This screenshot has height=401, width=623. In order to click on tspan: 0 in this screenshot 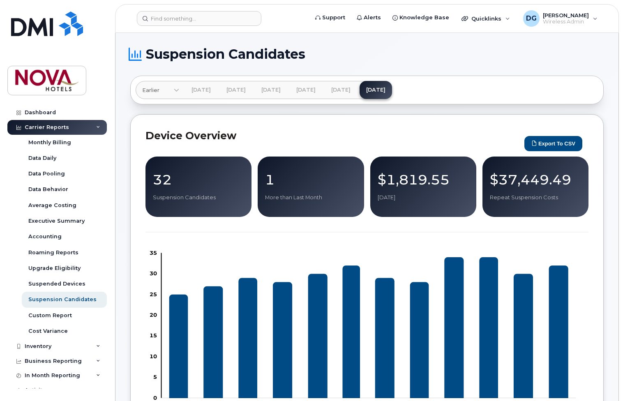, I will do `click(155, 398)`.